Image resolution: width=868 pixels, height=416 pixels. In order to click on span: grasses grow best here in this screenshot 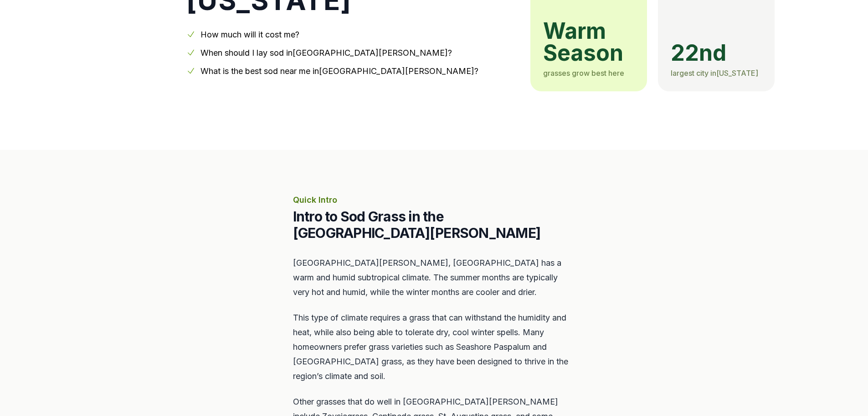, I will do `click(584, 73)`.